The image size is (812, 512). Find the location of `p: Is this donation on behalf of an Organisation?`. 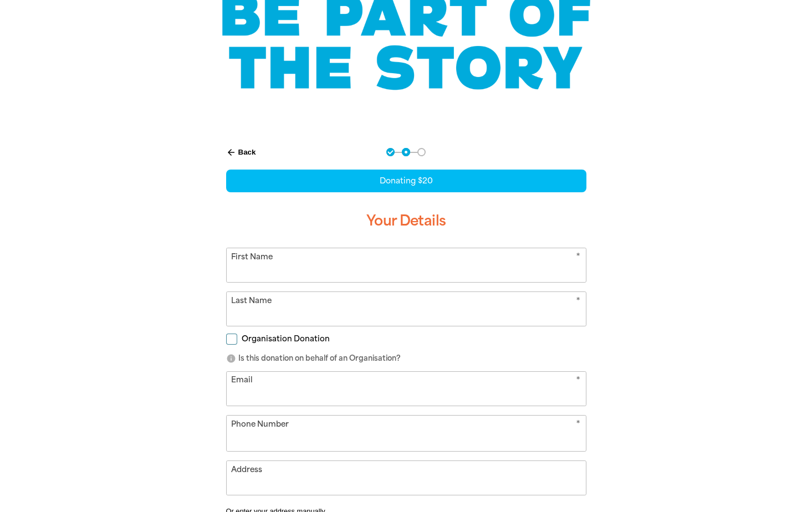

p: Is this donation on behalf of an Organisation? is located at coordinates (406, 359).